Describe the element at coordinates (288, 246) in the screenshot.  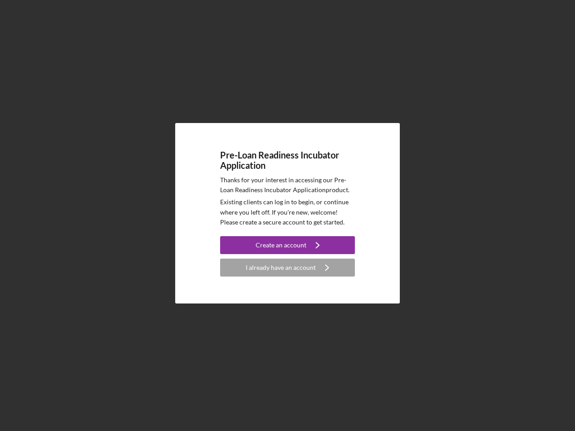
I see `a: Create an account` at that location.